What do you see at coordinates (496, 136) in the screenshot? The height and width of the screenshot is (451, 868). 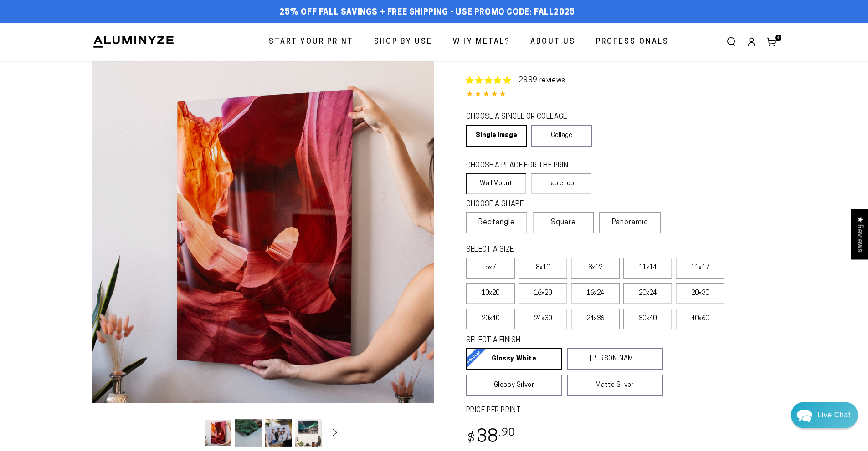 I see `a: Single Image` at bounding box center [496, 136].